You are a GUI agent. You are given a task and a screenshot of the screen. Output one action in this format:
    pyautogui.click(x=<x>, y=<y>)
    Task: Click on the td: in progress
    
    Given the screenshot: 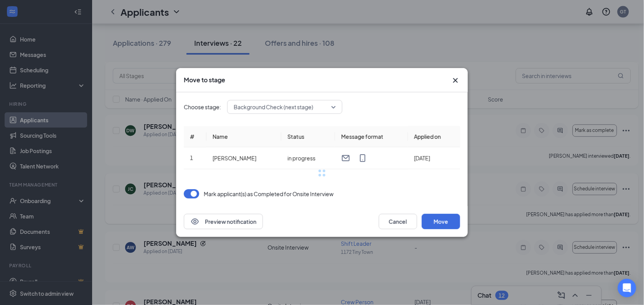 What is the action you would take?
    pyautogui.click(x=308, y=158)
    